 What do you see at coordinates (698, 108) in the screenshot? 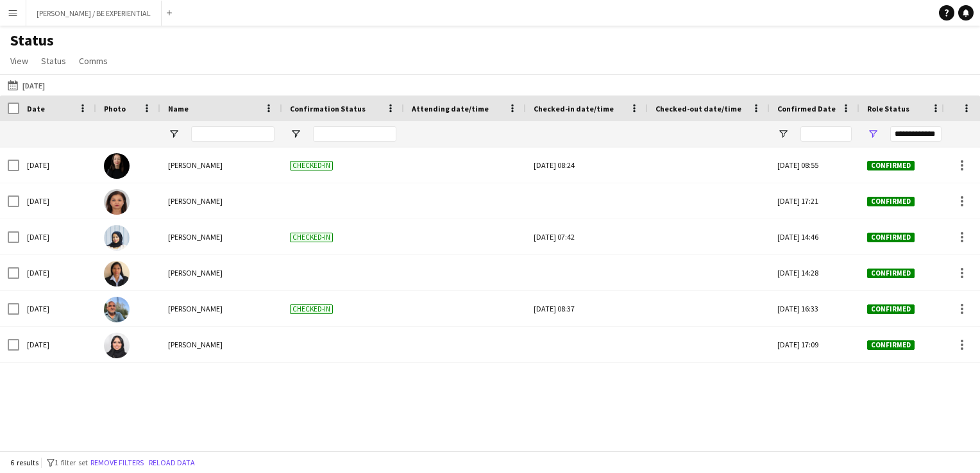
I see `span: Checked-out date/time` at bounding box center [698, 108].